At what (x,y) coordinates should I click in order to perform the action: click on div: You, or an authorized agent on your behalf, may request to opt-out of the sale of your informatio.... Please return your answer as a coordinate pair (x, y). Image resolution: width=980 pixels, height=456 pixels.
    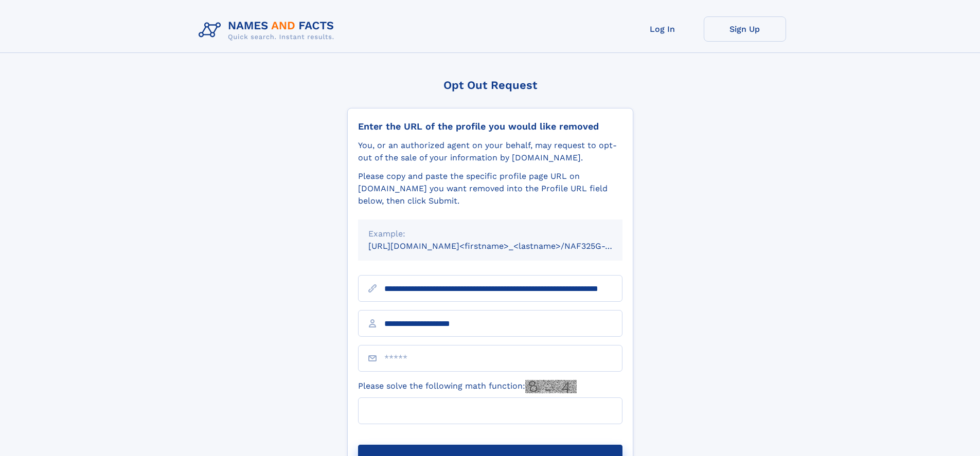
    Looking at the image, I should click on (490, 152).